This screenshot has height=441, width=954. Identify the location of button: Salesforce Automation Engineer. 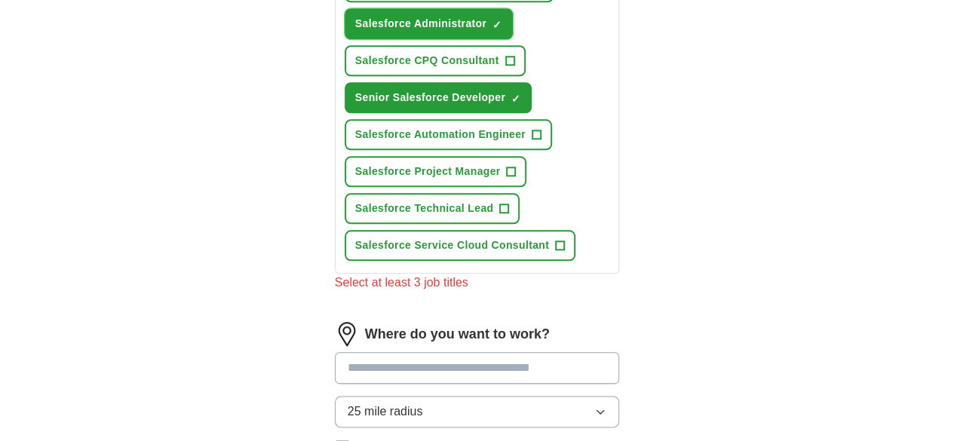
(448, 134).